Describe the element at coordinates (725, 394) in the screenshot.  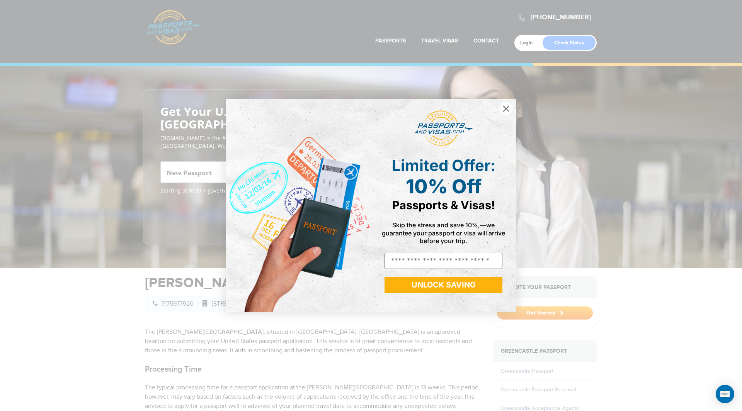
I see `div: Open Intercom Messenger` at that location.